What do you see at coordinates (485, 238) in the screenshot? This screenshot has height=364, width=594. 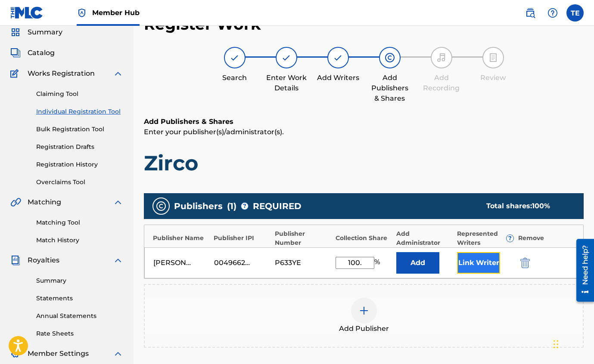 I see `div: Represented Writers` at bounding box center [485, 238].